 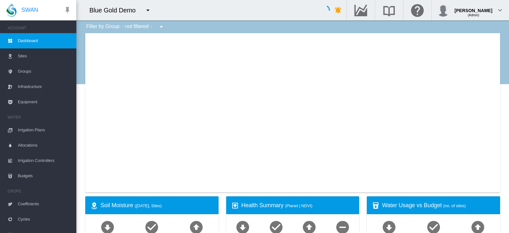 I want to click on span: SWAN, so click(x=30, y=10).